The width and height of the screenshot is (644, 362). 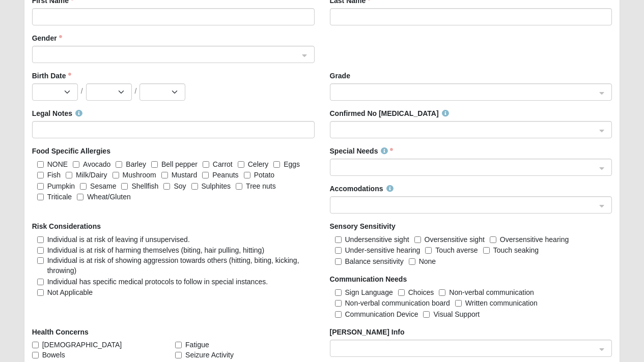 I want to click on input: Individual is at risk of harming themselves (biting, hair pulling, hitting), so click(x=40, y=250).